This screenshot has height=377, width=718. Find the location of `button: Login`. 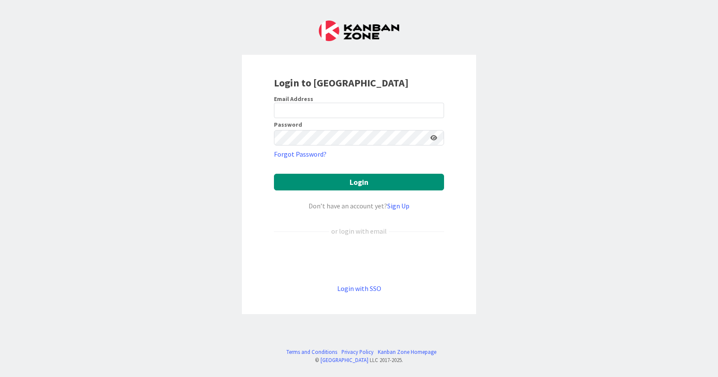

button: Login is located at coordinates (359, 182).